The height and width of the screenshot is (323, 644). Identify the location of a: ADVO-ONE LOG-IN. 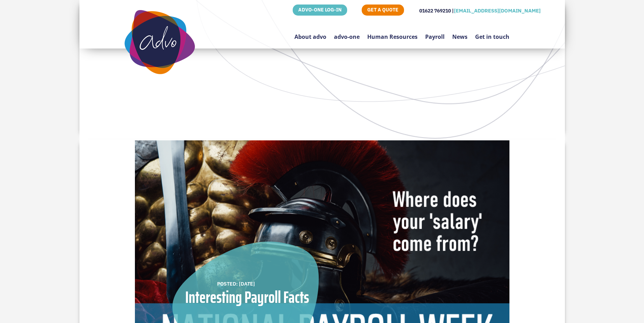
(320, 10).